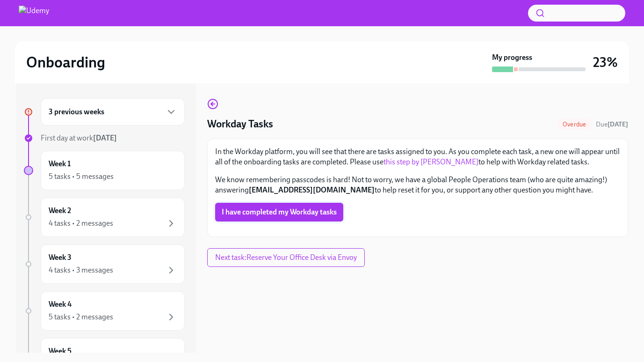 This screenshot has height=362, width=644. Describe the element at coordinates (279, 212) in the screenshot. I see `button: I have completed my Workday tasks` at that location.